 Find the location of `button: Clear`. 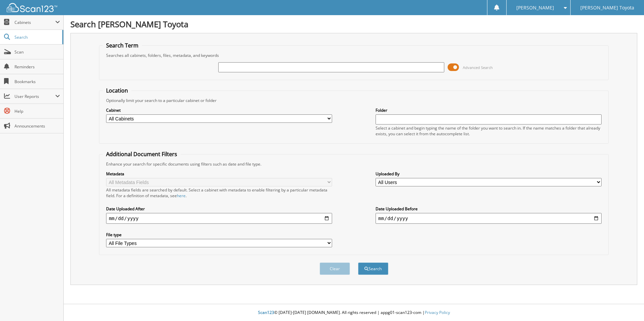

button: Clear is located at coordinates (335, 269).